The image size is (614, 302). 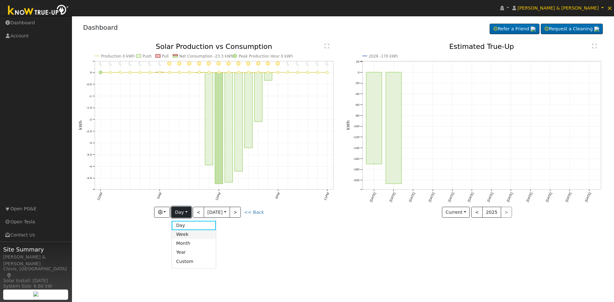 I want to click on text: Net Consumption -23.3 kWh, so click(x=206, y=56).